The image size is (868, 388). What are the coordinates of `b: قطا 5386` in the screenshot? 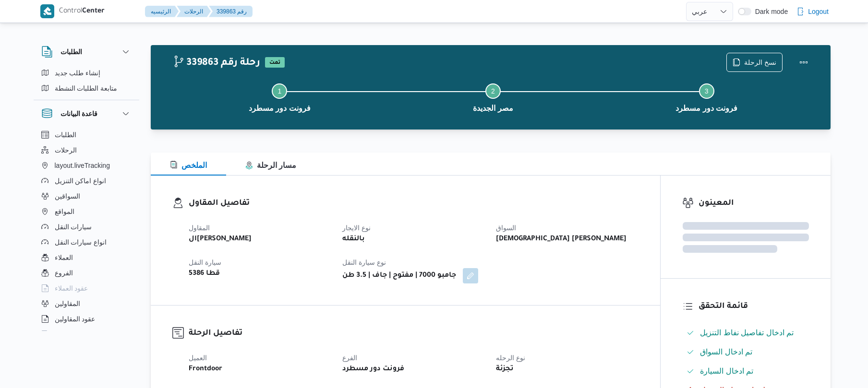 It's located at (204, 274).